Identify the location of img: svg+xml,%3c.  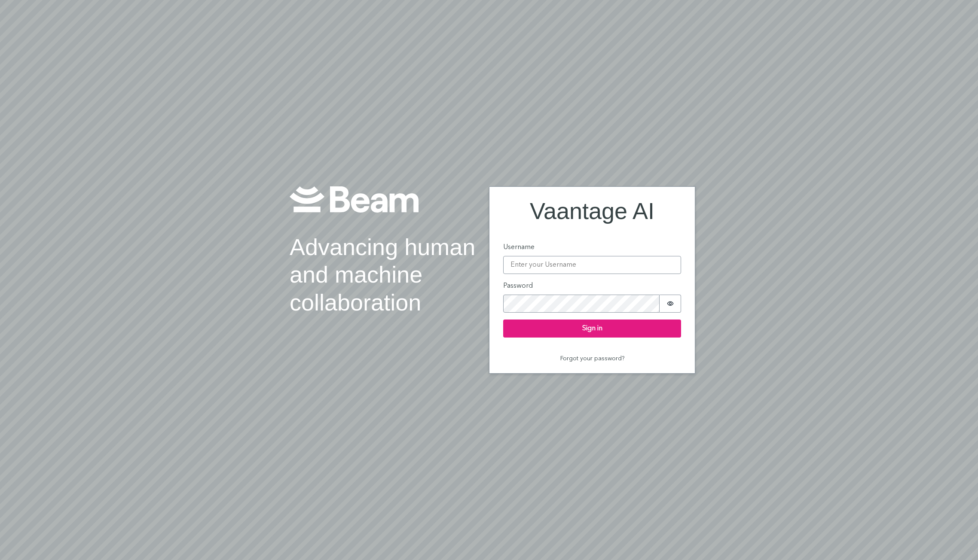
(354, 199).